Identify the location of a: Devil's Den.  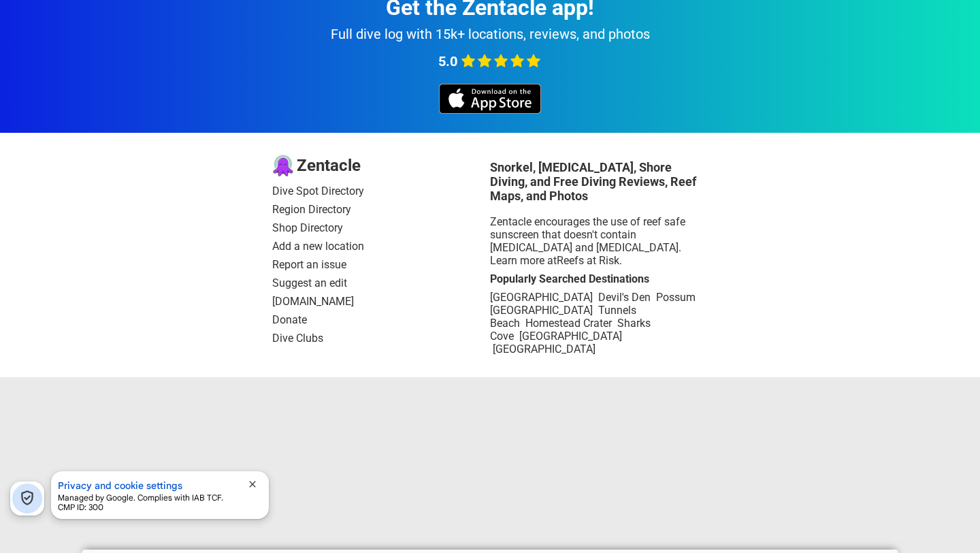
(624, 297).